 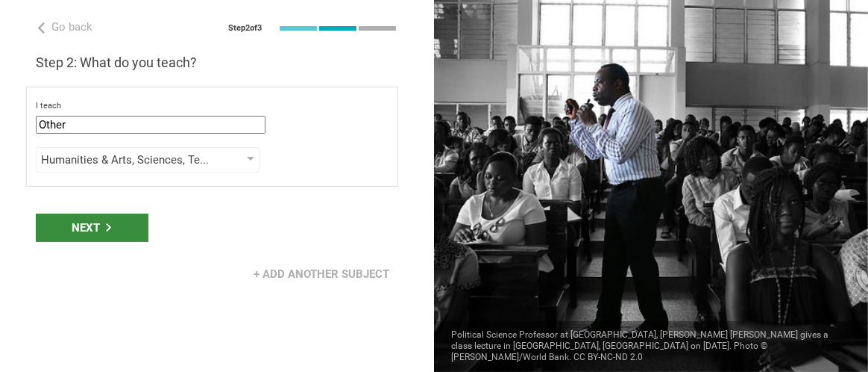 What do you see at coordinates (92, 228) in the screenshot?
I see `div: Next` at bounding box center [92, 228].